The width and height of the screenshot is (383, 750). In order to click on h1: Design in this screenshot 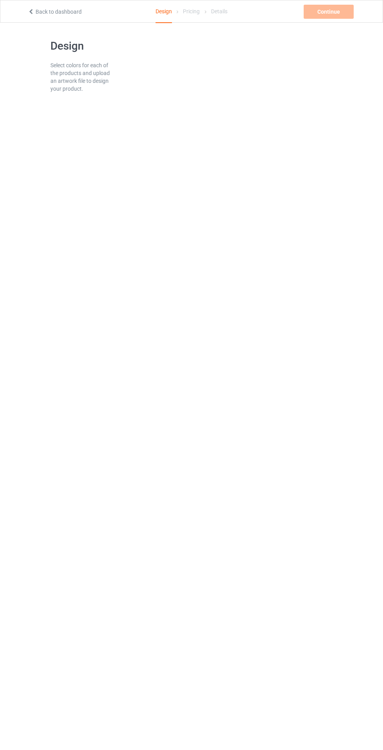, I will do `click(82, 46)`.